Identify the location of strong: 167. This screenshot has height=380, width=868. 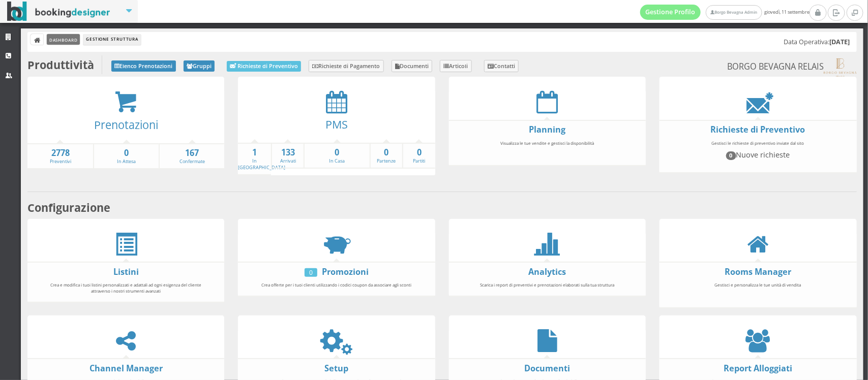
(192, 153).